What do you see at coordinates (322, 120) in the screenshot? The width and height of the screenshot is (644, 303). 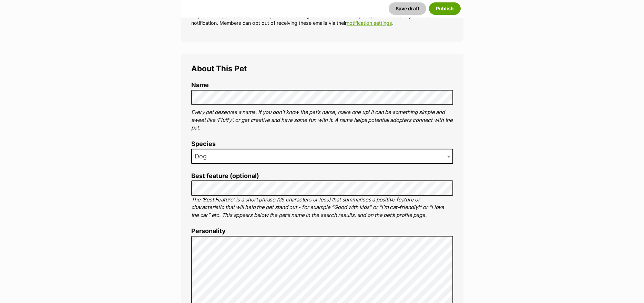 I see `p: Every pet deserves a name. If you don’t know the pet’s name, make one up! It can be something sim...` at bounding box center [322, 120].